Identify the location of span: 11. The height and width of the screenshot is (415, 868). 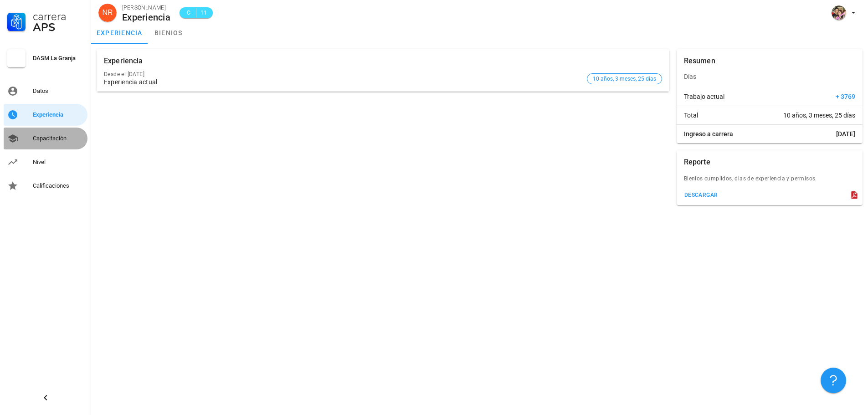
(204, 12).